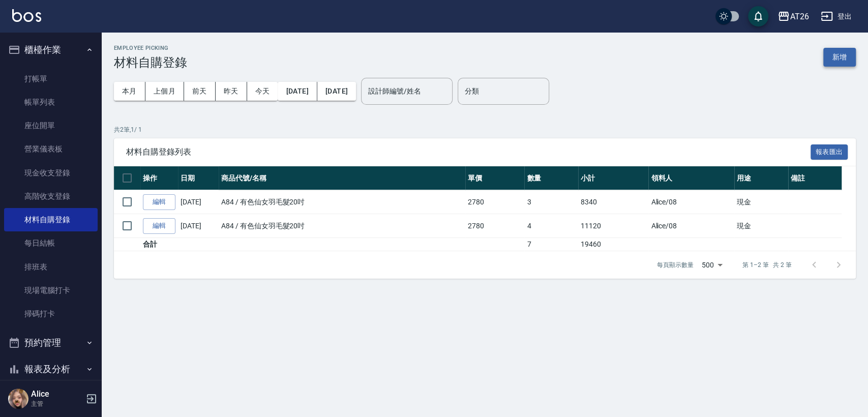 Image resolution: width=868 pixels, height=417 pixels. What do you see at coordinates (51, 313) in the screenshot?
I see `a: 掃碼打卡` at bounding box center [51, 313].